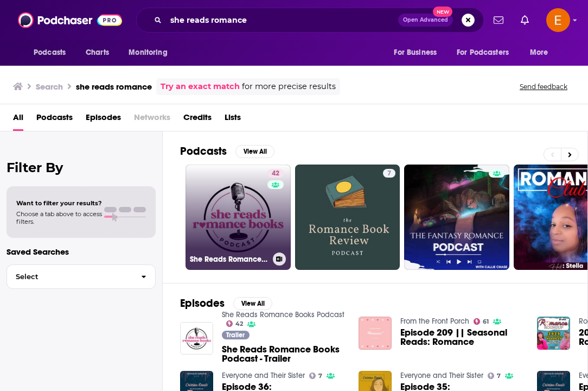  I want to click on a: From the Front Porch, so click(435, 321).